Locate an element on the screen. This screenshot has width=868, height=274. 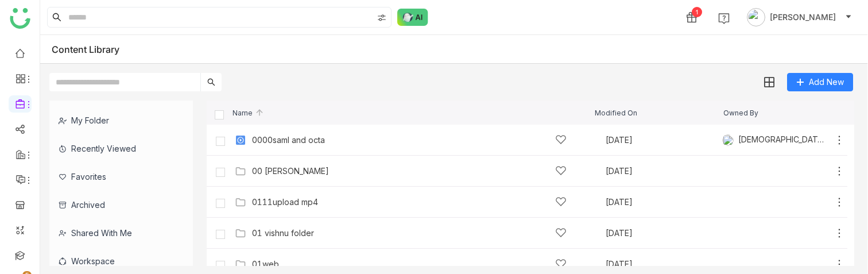
a: 01web is located at coordinates (265, 265).